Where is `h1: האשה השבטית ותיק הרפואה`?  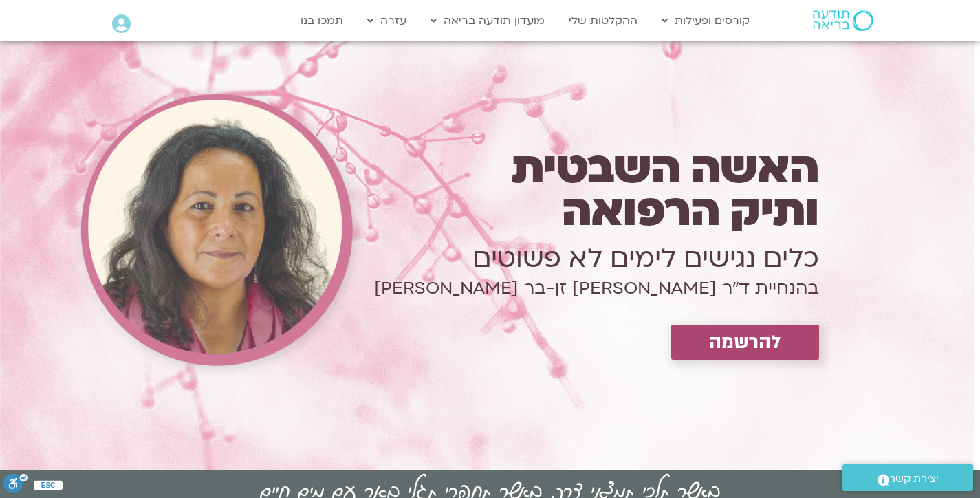 h1: האשה השבטית ותיק הרפואה is located at coordinates (549, 190).